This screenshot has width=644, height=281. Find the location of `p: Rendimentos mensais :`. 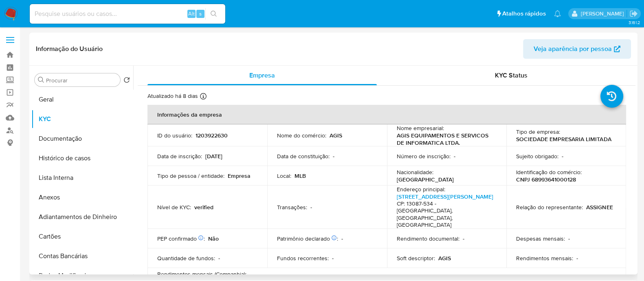

p: Rendimentos mensais : is located at coordinates (545, 258).